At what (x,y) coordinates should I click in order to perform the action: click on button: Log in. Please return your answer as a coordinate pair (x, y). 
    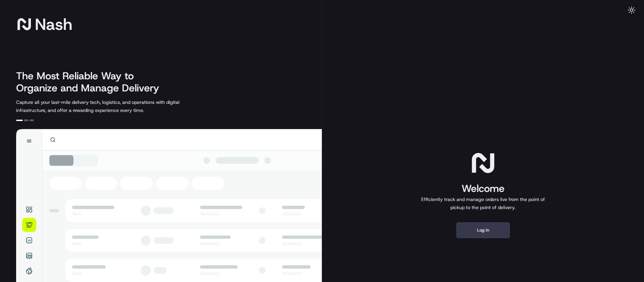
    Looking at the image, I should click on (483, 230).